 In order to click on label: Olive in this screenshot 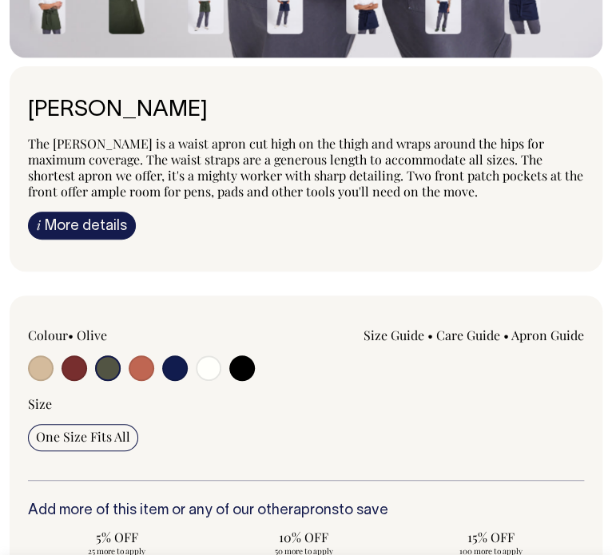, I will do `click(92, 335)`.